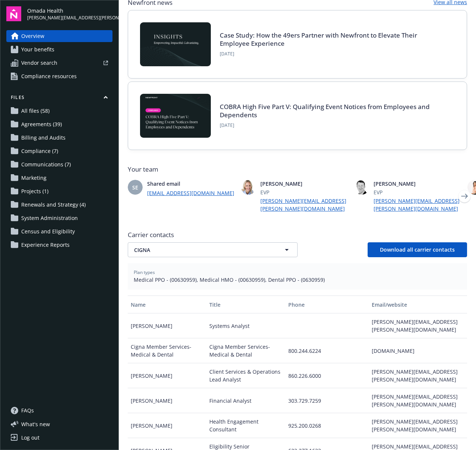 Image resolution: width=476 pixels, height=450 pixels. I want to click on button: CIGNA, so click(213, 250).